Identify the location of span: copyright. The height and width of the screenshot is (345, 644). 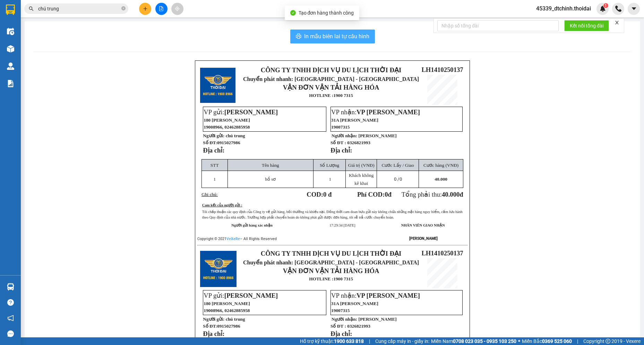
(608, 341).